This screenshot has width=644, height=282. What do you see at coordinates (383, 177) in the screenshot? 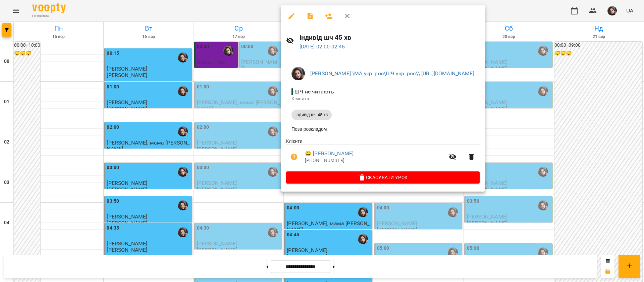
I see `span: Скасувати Урок` at bounding box center [383, 177].